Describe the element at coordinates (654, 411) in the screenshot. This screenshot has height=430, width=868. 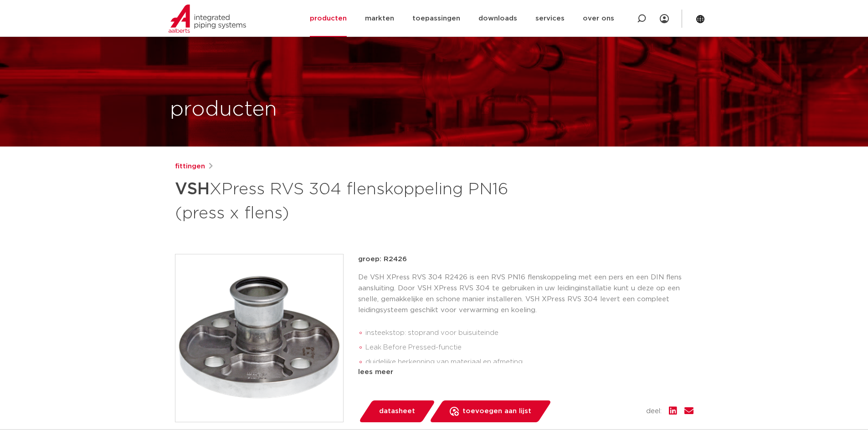
I see `span: deel:` at that location.